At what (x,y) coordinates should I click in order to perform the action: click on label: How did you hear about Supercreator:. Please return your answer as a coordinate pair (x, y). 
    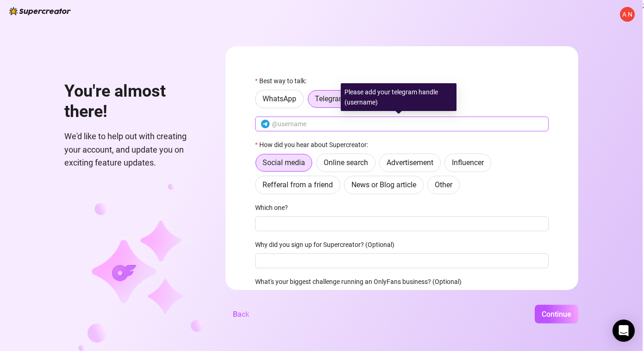
    Looking at the image, I should click on (314, 145).